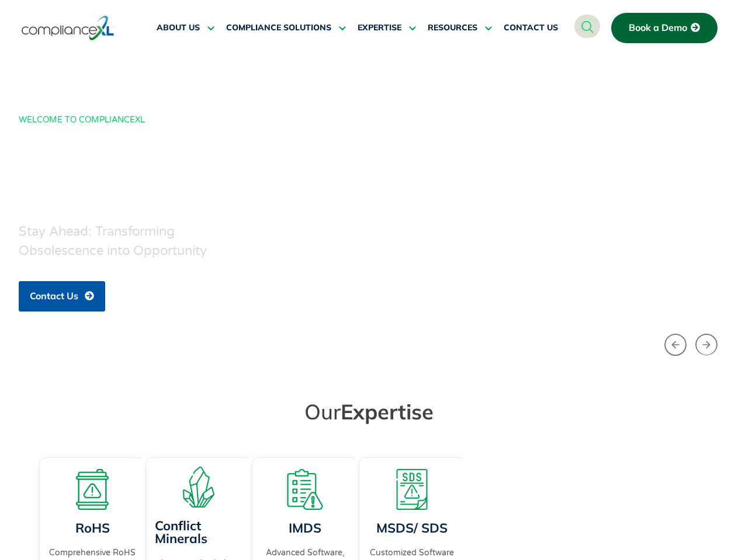 The width and height of the screenshot is (738, 560). What do you see at coordinates (67, 28) in the screenshot?
I see `img: logo-one.svg` at bounding box center [67, 28].